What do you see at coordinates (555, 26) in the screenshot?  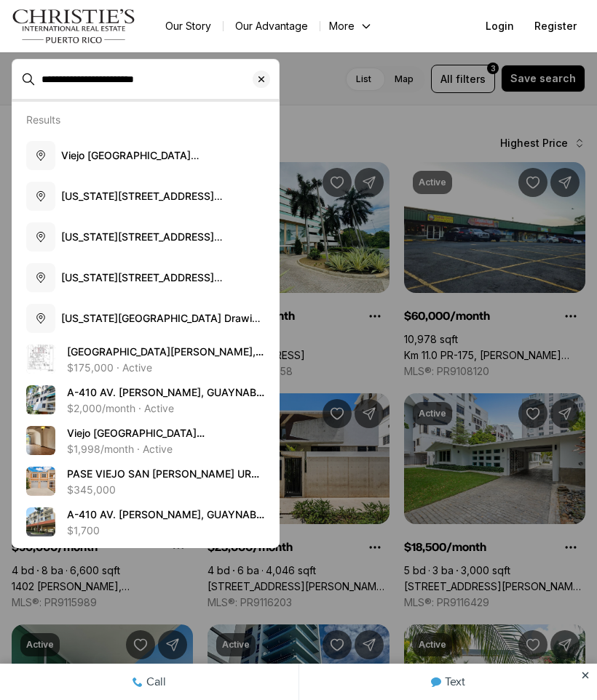 I see `button: Register` at bounding box center [555, 26].